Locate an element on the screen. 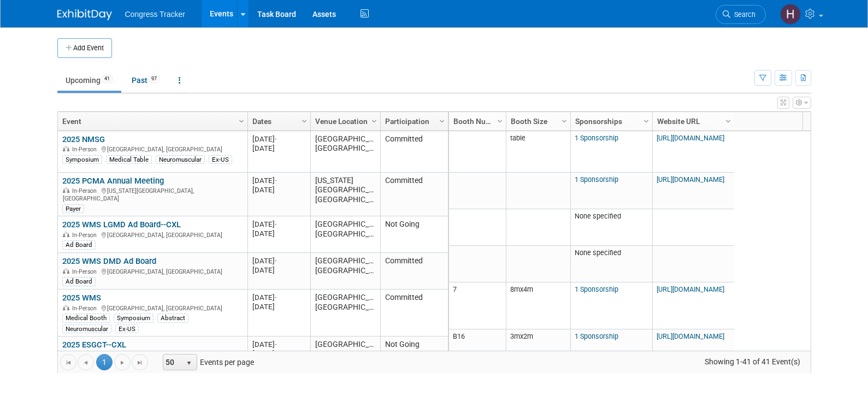 This screenshot has width=868, height=419. a: Participation is located at coordinates (413, 121).